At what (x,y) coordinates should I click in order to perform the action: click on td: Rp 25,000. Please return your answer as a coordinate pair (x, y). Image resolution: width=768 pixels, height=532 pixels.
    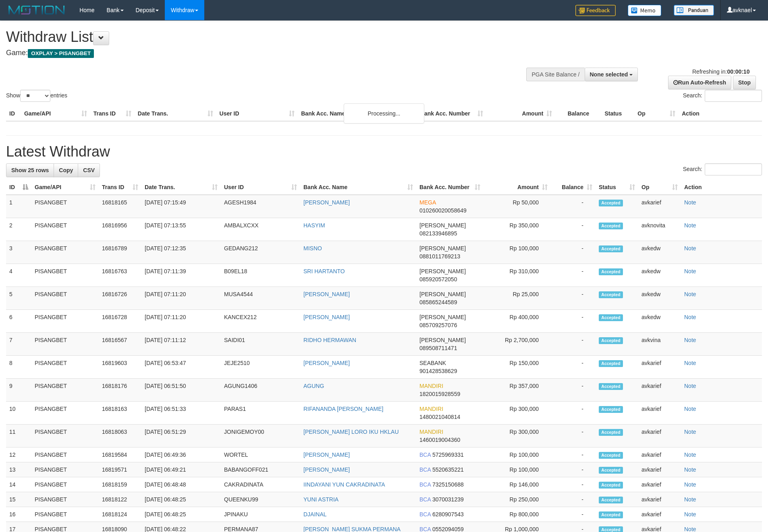
    Looking at the image, I should click on (517, 298).